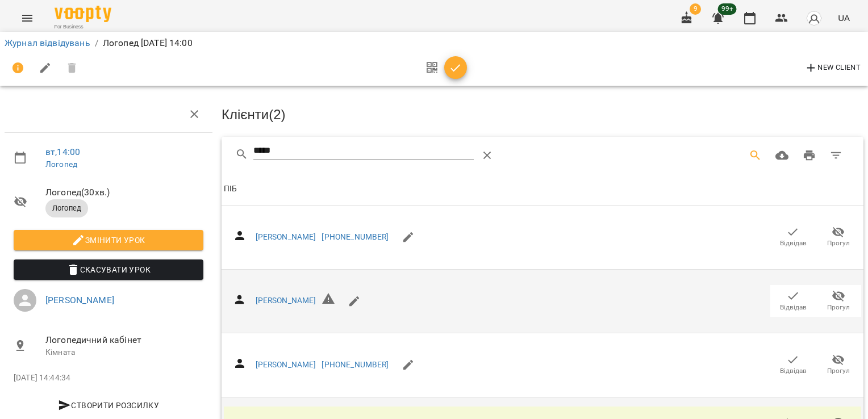 The width and height of the screenshot is (868, 419). What do you see at coordinates (832, 68) in the screenshot?
I see `button: New Client` at bounding box center [832, 68].